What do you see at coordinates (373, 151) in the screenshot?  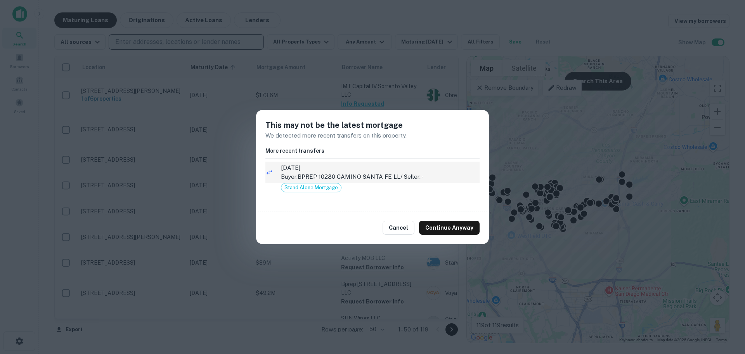 I see `h6: More recent transfers` at bounding box center [373, 151].